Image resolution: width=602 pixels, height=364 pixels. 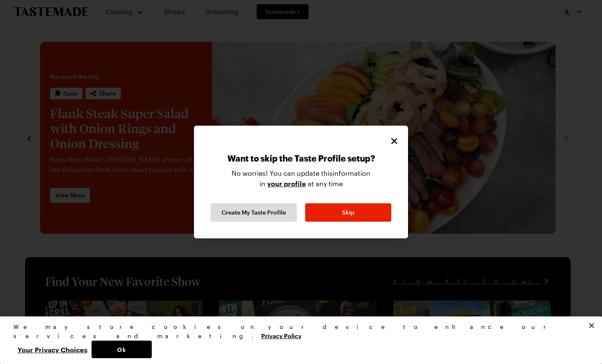 What do you see at coordinates (297, 340) in the screenshot?
I see `div: Privacy` at bounding box center [297, 340].